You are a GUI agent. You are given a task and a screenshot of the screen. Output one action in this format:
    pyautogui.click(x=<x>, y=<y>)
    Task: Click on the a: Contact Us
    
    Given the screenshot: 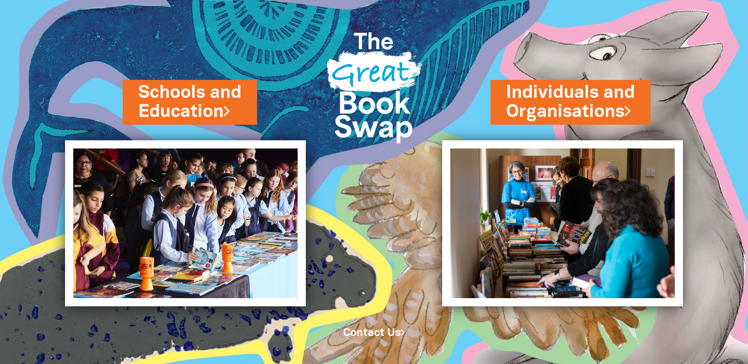 What is the action you would take?
    pyautogui.click(x=374, y=333)
    